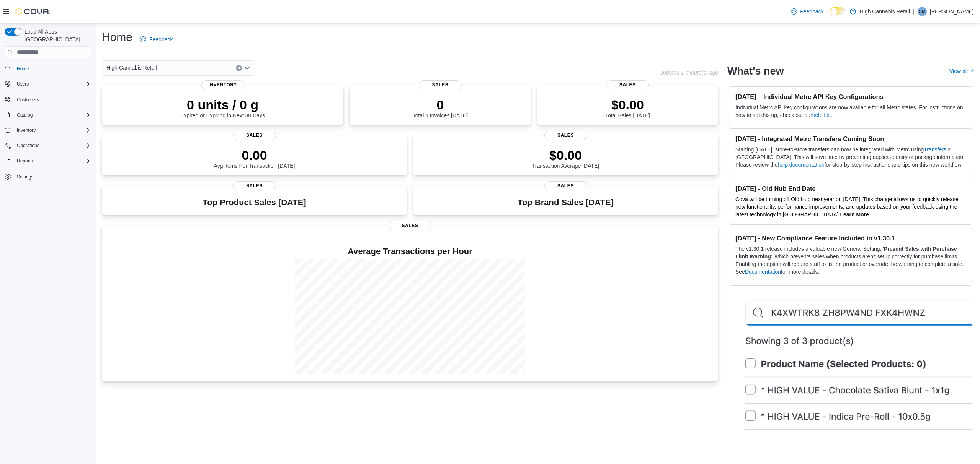 The height and width of the screenshot is (464, 980). Describe the element at coordinates (837, 11) in the screenshot. I see `input: Dark Mode` at that location.